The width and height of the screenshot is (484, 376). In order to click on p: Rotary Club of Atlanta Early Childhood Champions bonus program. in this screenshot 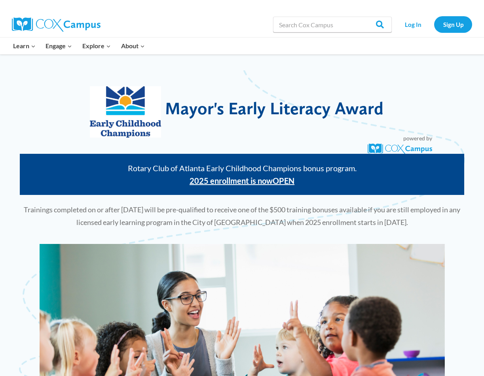, I will do `click(242, 174)`.